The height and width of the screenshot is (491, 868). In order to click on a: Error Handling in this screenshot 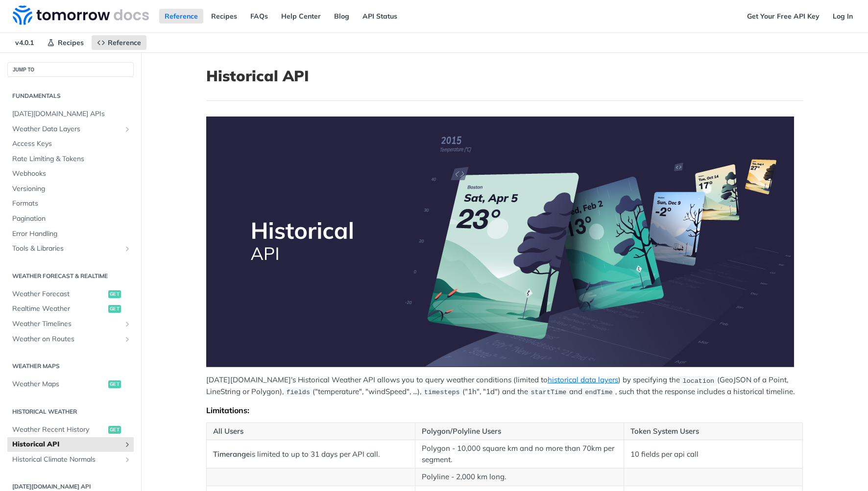, I will do `click(70, 234)`.